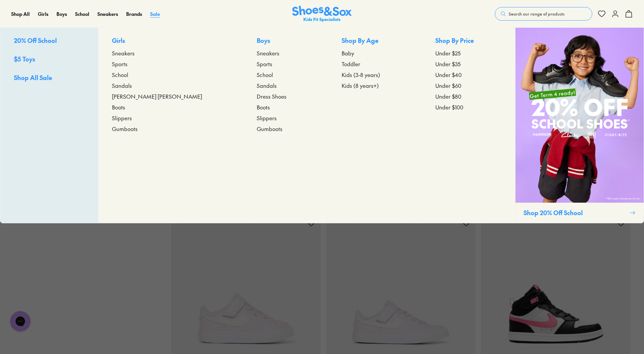 The height and width of the screenshot is (354, 644). I want to click on span: Brands, so click(134, 14).